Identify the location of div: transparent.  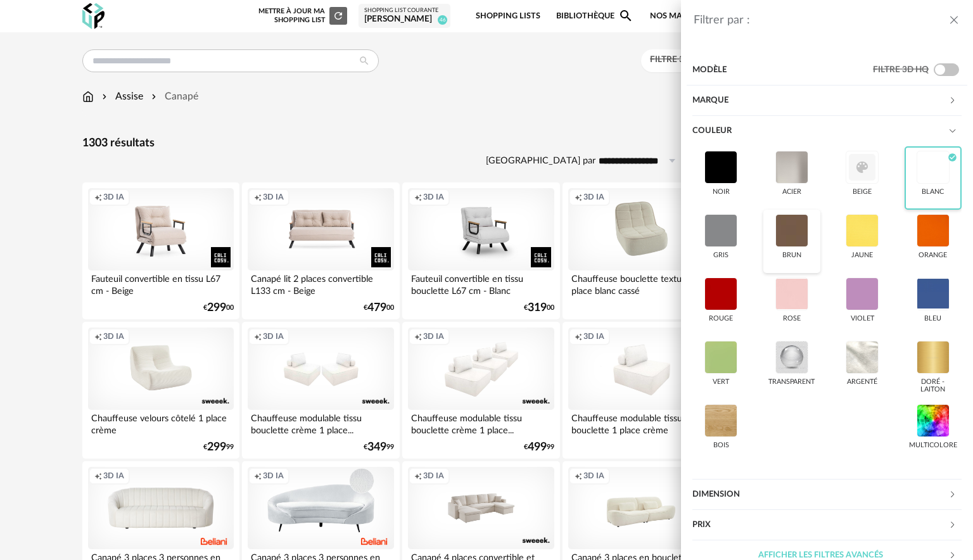
(791, 382).